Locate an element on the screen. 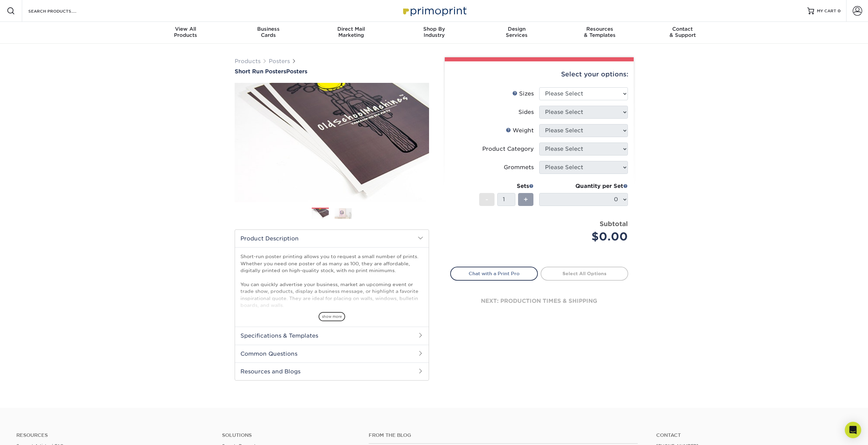 This screenshot has width=868, height=445. a: Chat with a Print Pro is located at coordinates (494, 274).